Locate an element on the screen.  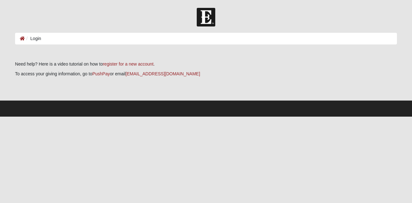
a: register for a new account is located at coordinates (128, 64).